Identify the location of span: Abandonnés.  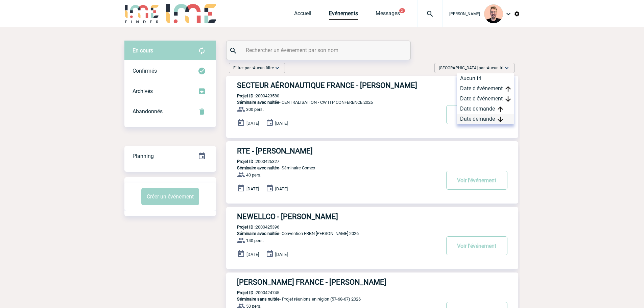
(147, 112).